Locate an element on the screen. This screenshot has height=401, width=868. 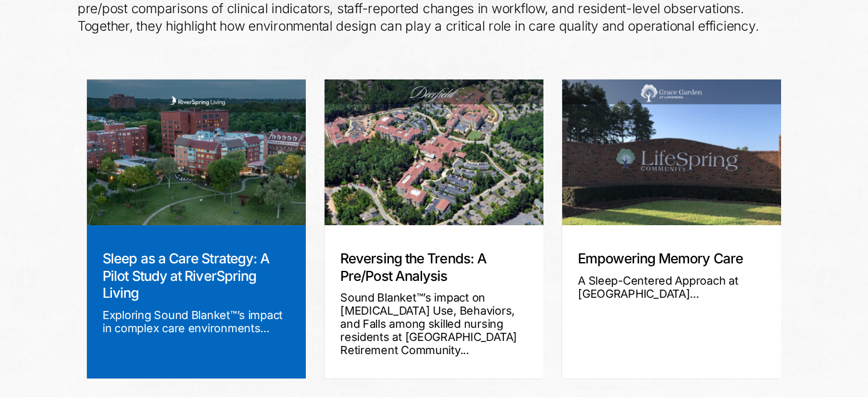
a: Sleep as a Care Strategy: A Pilot Study at RiverSpring Living is located at coordinates (186, 275).